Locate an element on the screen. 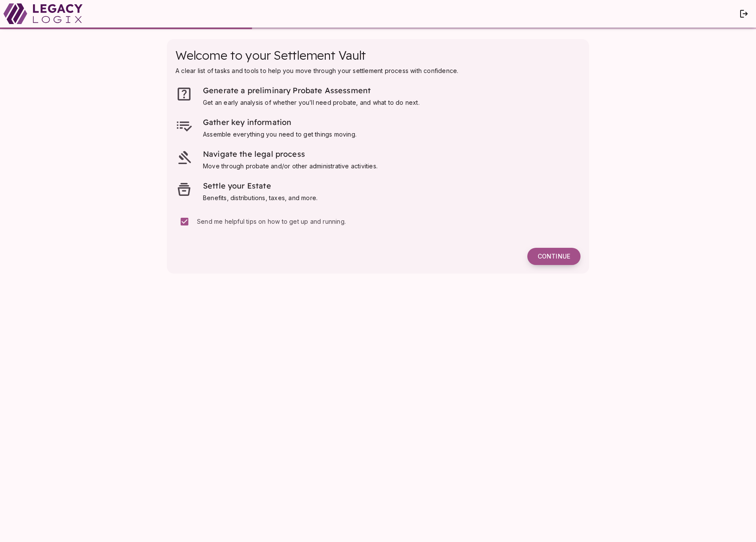  span: Navigate the legal process is located at coordinates (254, 154).